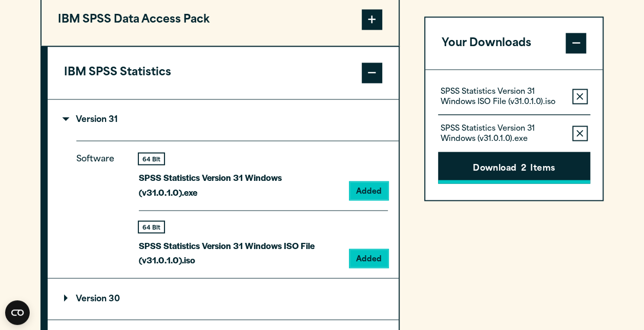  I want to click on p: Version 30, so click(92, 299).